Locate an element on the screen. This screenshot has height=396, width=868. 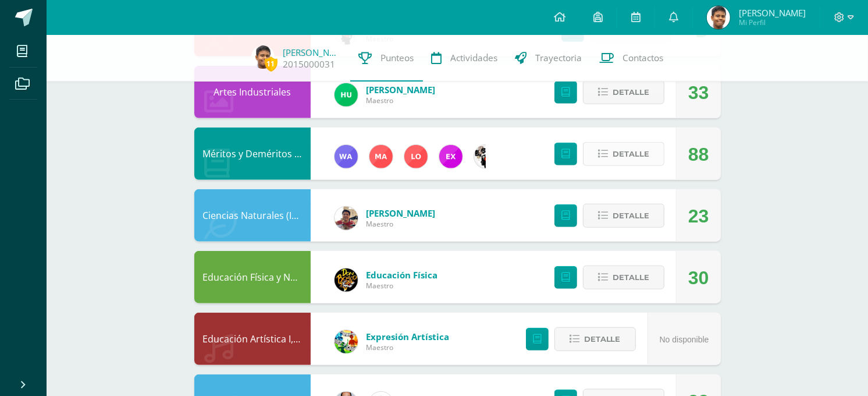
a: Trayectoria is located at coordinates (549, 58).